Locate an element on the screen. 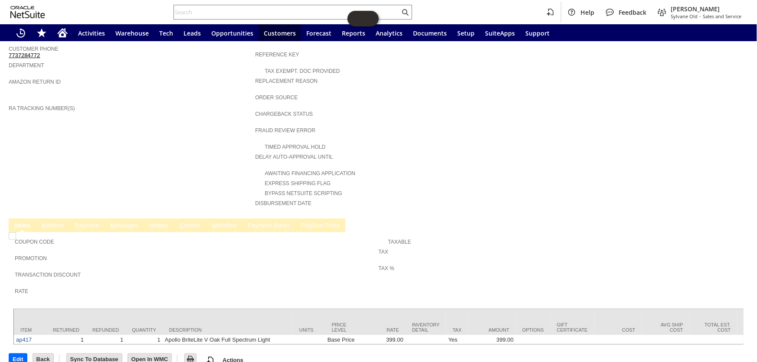  span: Analytics is located at coordinates (389, 33).